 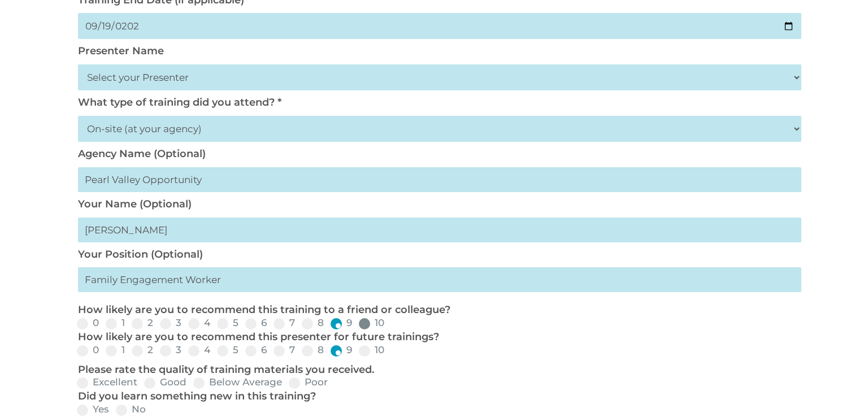 What do you see at coordinates (437, 397) in the screenshot?
I see `p: Did you learn something new in this training?` at bounding box center [437, 397].